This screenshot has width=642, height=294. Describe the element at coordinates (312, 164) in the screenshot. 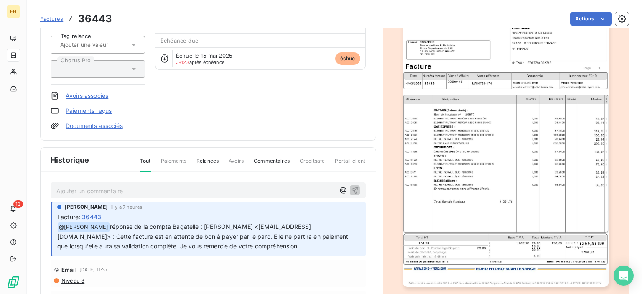

I see `span: Creditsafe` at that location.